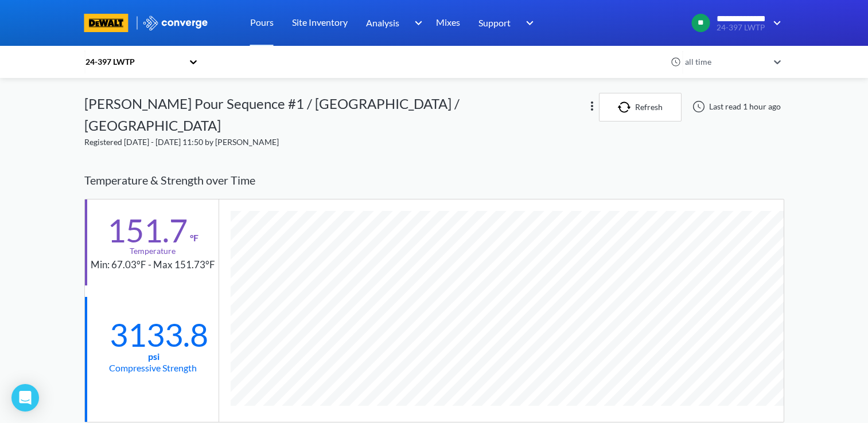 Image resolution: width=868 pixels, height=423 pixels. I want to click on div: 24-397 LWTP, so click(134, 62).